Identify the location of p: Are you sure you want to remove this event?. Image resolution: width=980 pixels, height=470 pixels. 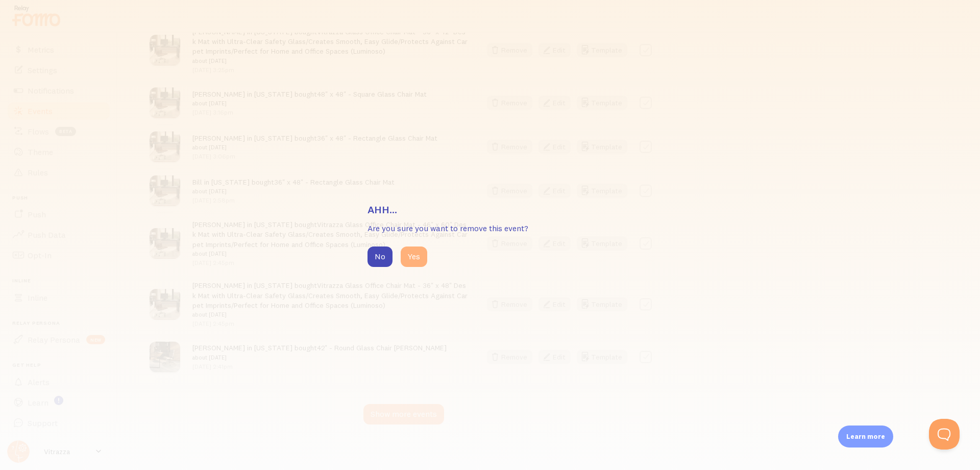
(490, 228).